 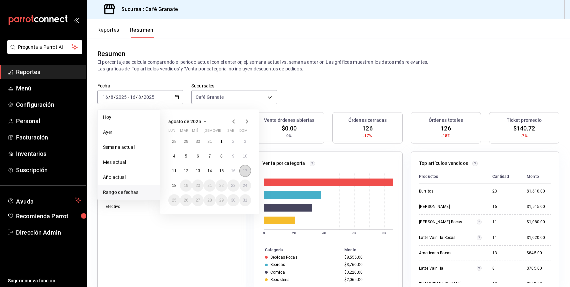 What do you see at coordinates (245, 156) in the screenshot?
I see `button: 10 de agosto de 2025` at bounding box center [245, 156].